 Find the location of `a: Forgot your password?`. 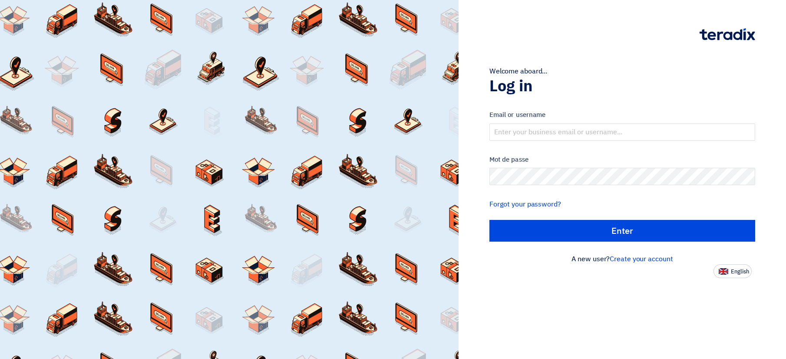

a: Forgot your password? is located at coordinates (525, 204).